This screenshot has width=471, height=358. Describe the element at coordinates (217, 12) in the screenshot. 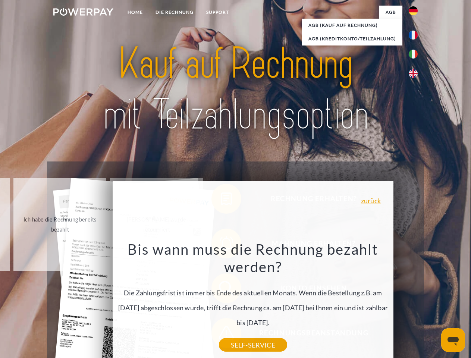

I see `a: SUPPORT` at that location.